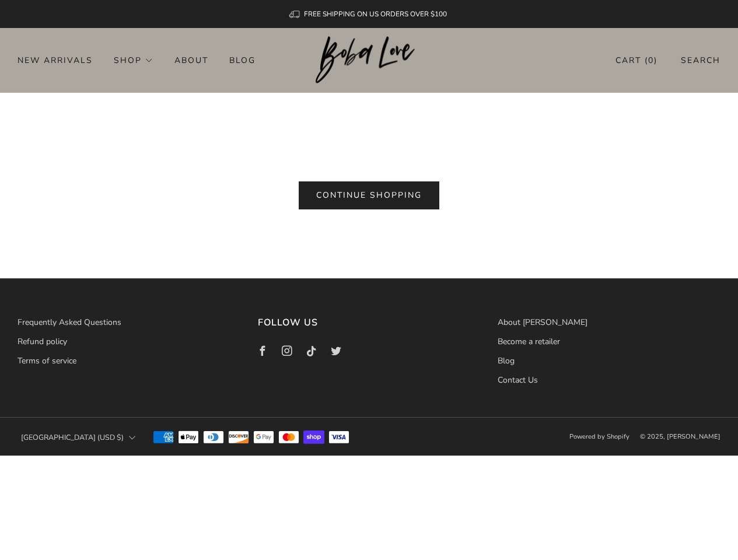 The height and width of the screenshot is (560, 738). I want to click on a: Contact Us, so click(518, 380).